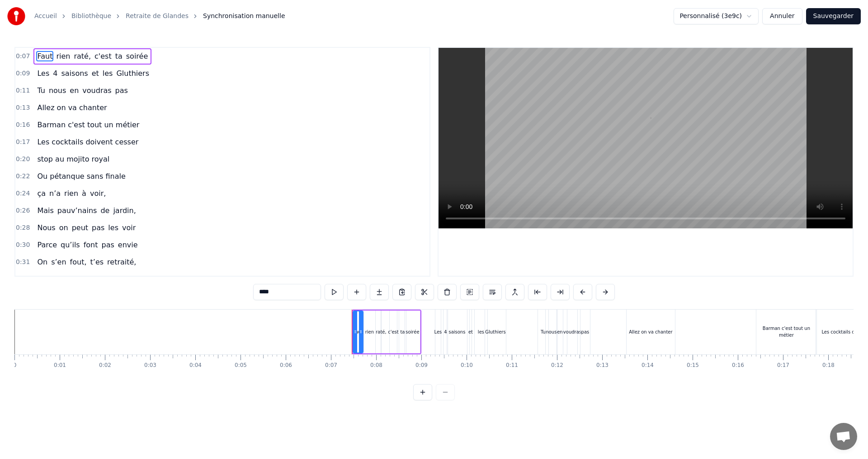 The width and height of the screenshot is (868, 459). Describe the element at coordinates (103, 56) in the screenshot. I see `span: c'est` at that location.